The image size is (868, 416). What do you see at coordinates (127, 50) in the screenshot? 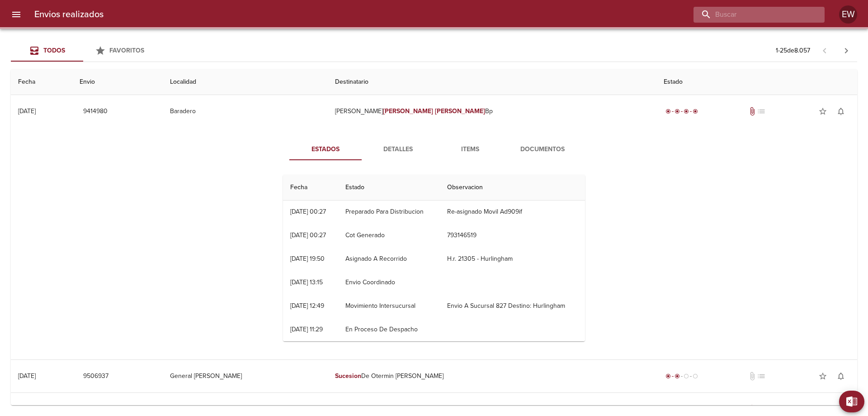
I see `span: Favoritos` at bounding box center [127, 50].